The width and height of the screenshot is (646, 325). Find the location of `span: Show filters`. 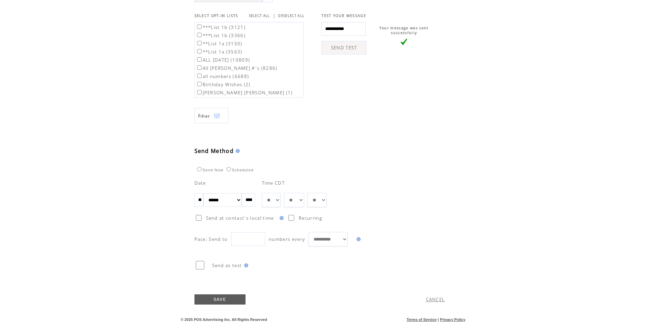

span: Show filters is located at coordinates (204, 116).